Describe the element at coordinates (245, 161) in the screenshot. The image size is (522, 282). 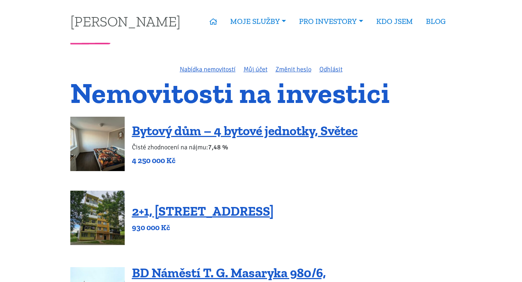
I see `p: 4 250 000 Kč` at that location.